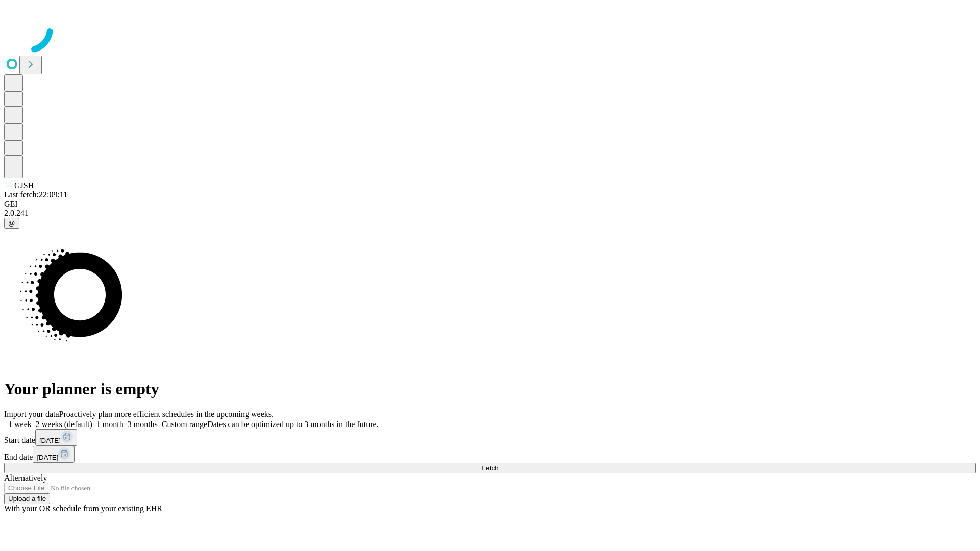  What do you see at coordinates (490, 213) in the screenshot?
I see `div: 2.0.241` at bounding box center [490, 213].